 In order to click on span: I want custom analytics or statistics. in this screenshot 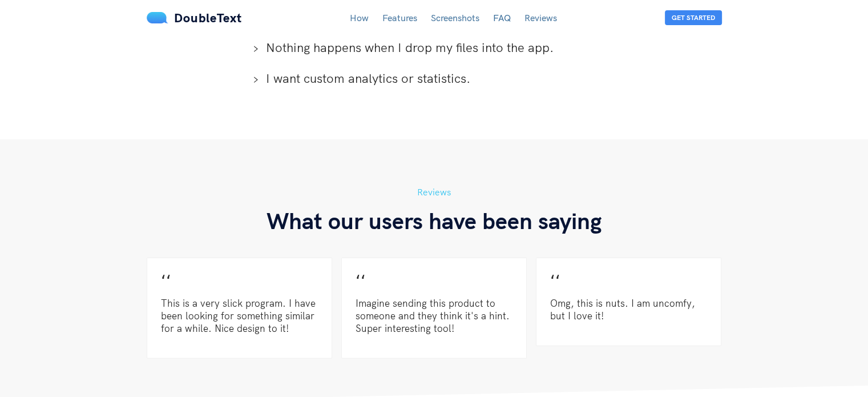, I will do `click(441, 78)`.